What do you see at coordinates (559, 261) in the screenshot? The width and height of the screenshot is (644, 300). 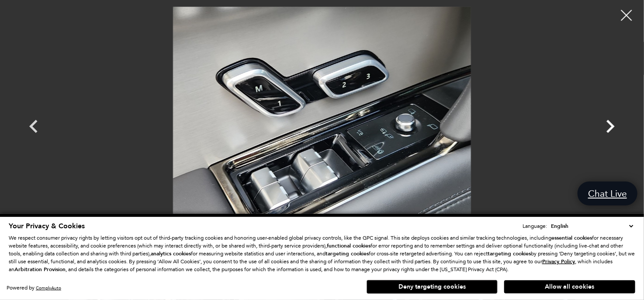 I see `u: Privacy Policy` at bounding box center [559, 261].